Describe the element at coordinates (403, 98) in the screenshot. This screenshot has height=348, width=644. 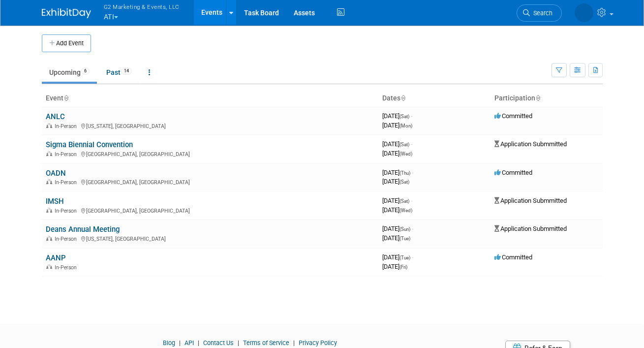
I see `a: Sort by Start Date` at that location.